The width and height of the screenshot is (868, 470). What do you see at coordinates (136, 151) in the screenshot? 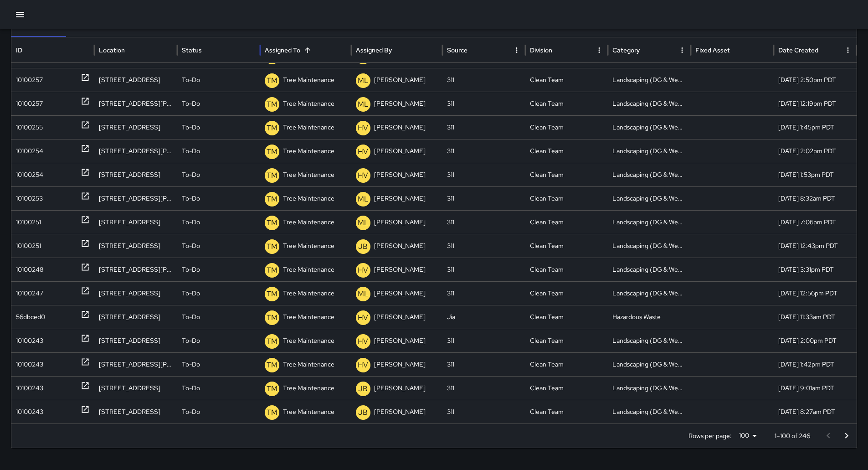
I see `div: 470 Clementina Street` at bounding box center [136, 151].